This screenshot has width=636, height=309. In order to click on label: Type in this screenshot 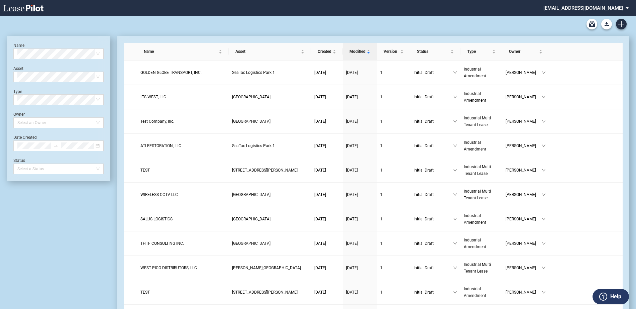, I will do `click(18, 92)`.